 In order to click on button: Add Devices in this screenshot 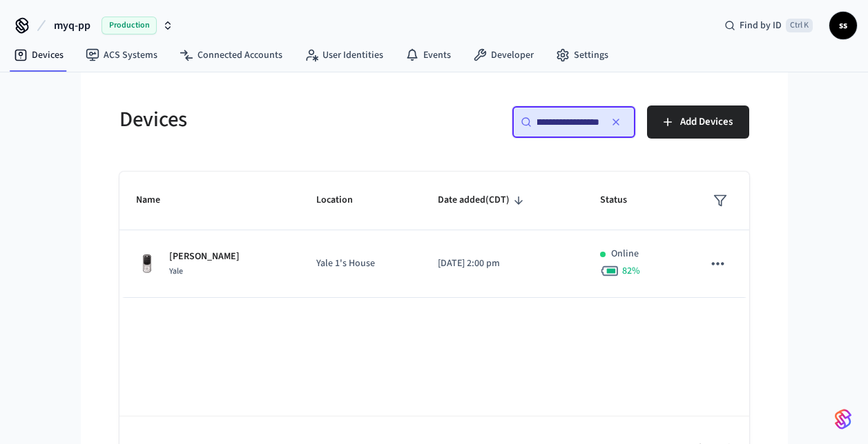, I will do `click(698, 122)`.